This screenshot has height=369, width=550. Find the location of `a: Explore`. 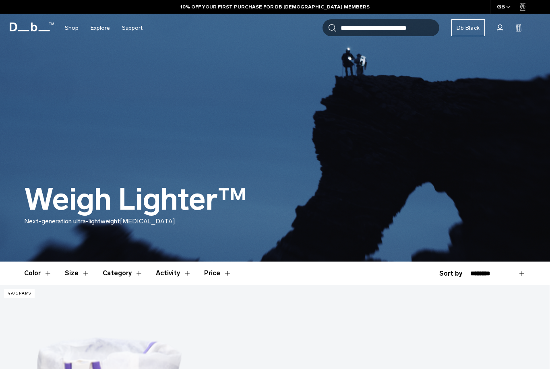

a: Explore is located at coordinates (100, 28).